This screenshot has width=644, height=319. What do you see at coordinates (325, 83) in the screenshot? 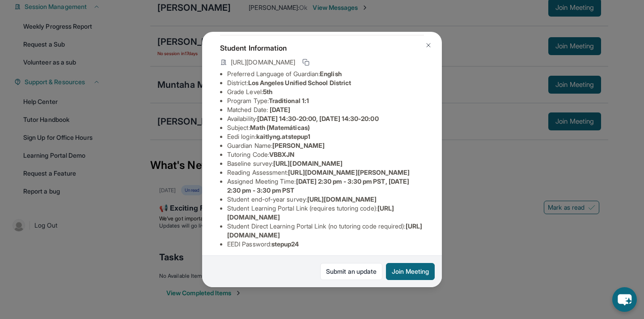
I see `li: District:` at bounding box center [325, 83].